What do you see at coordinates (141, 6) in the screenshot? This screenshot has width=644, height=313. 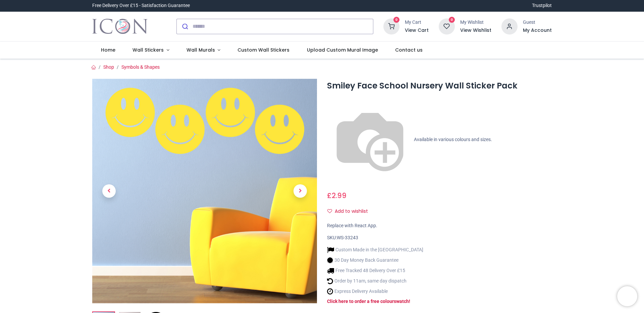 I see `div: Free Delivery Over £15 - Satisfaction Guarantee` at bounding box center [141, 6].